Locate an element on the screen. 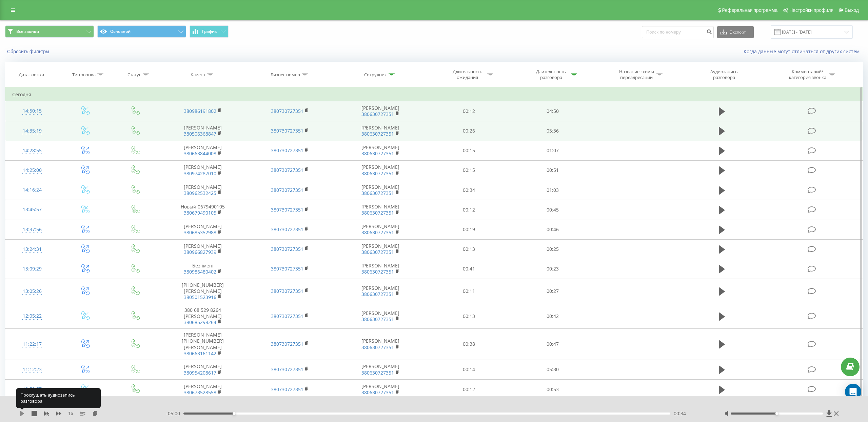  span: 1 x is located at coordinates (71, 414).